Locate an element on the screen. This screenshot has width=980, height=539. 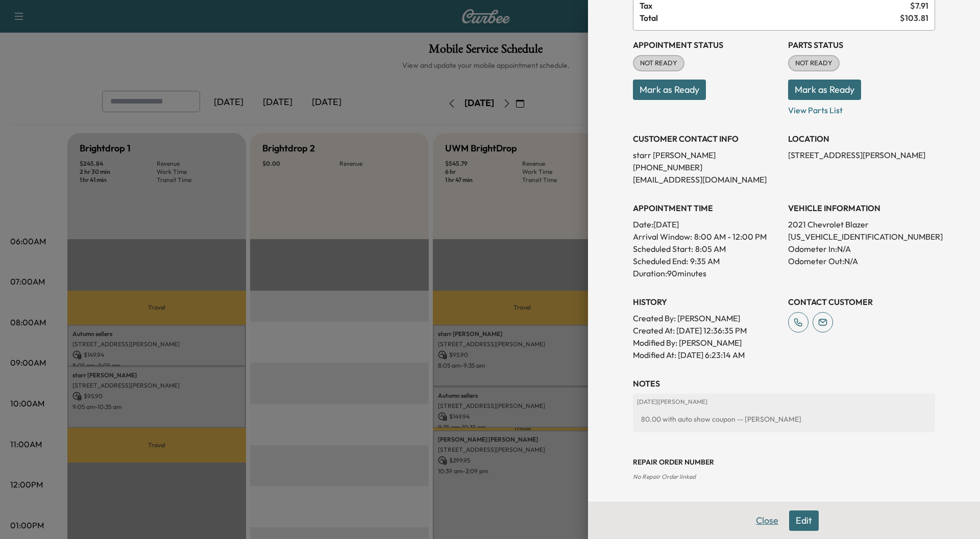
p: 8:05 AM is located at coordinates (711, 249).